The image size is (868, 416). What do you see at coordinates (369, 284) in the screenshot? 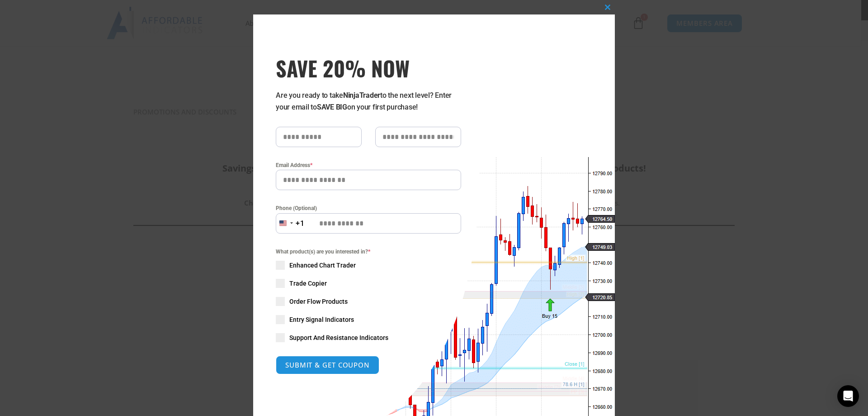
I see `label: Trade Copier` at bounding box center [369, 284].